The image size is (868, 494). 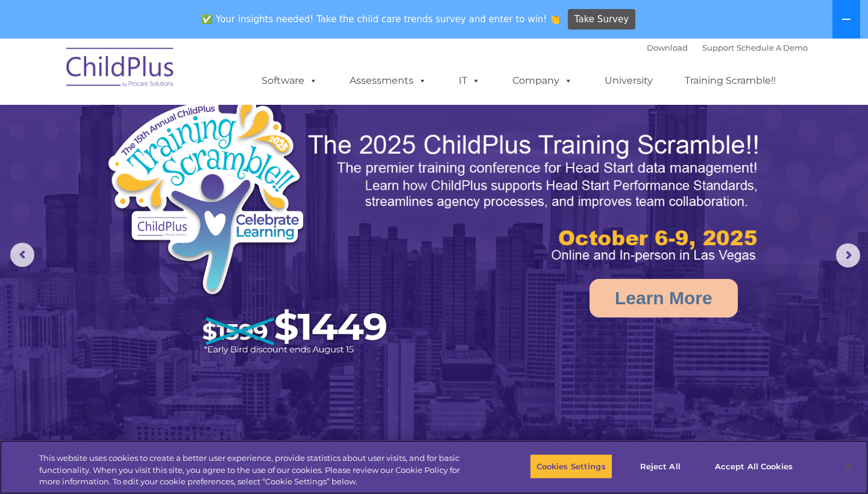 I want to click on button: Cookies Settings, so click(x=571, y=467).